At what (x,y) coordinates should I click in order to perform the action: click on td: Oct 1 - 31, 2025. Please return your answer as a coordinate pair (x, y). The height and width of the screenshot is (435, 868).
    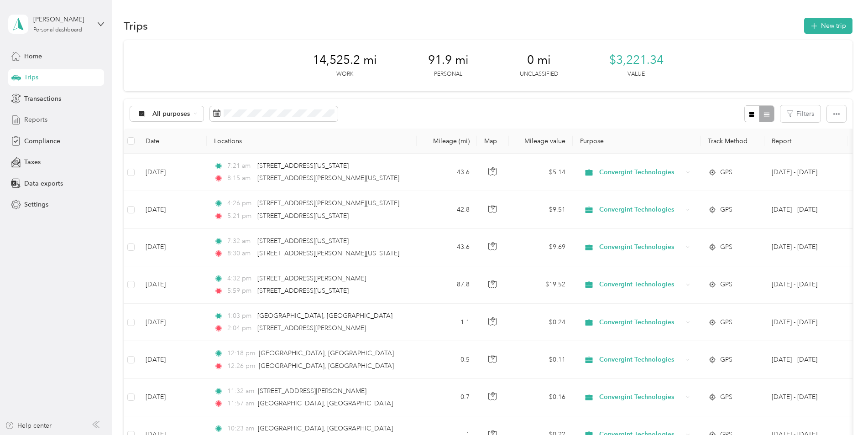
    Looking at the image, I should click on (806, 172).